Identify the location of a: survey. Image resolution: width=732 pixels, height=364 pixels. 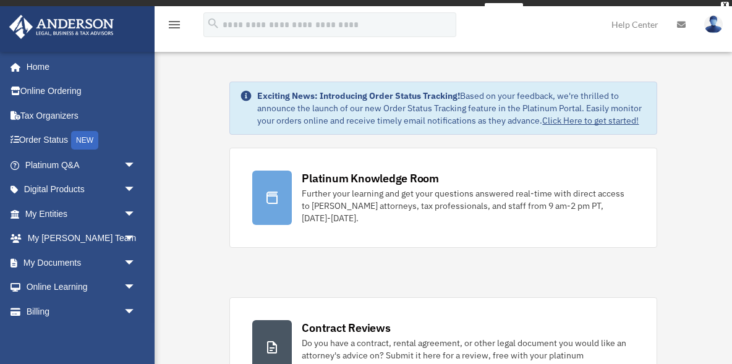
(504, 11).